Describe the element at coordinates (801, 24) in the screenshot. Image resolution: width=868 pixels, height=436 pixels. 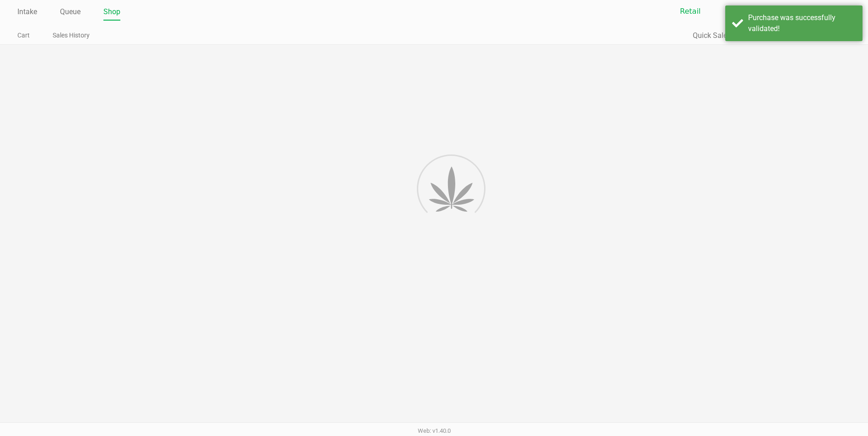
I see `div: Purchase was successfully validated!` at that location.